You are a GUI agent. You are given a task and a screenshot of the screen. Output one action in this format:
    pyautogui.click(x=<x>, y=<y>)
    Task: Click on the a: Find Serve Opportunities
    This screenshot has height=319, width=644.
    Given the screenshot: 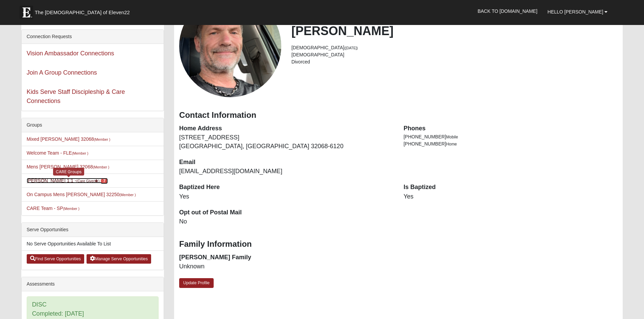 What is the action you would take?
    pyautogui.click(x=56, y=259)
    